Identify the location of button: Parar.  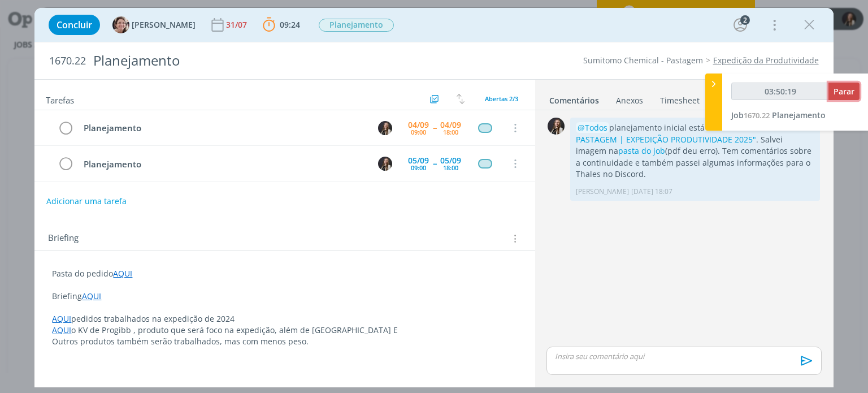
(844, 91).